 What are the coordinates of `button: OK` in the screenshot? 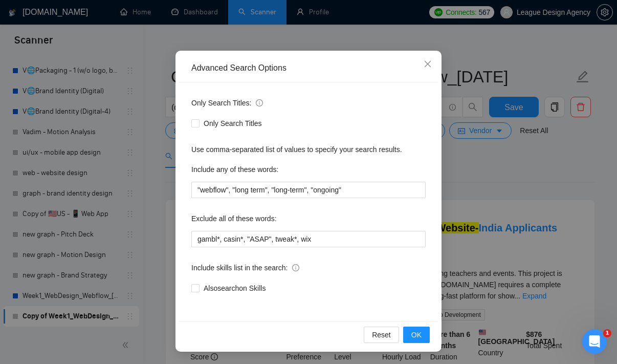 It's located at (417, 335).